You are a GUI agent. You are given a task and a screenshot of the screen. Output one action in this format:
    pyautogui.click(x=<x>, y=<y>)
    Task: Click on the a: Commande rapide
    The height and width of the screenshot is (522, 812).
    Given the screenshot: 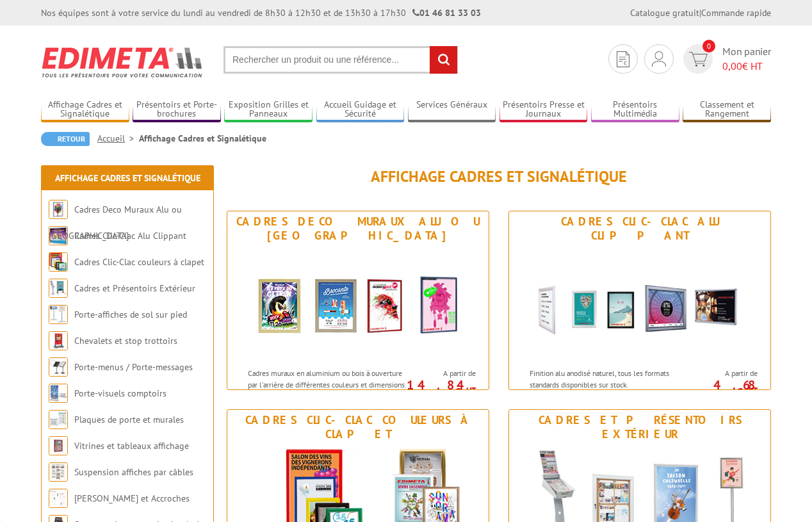 What is the action you would take?
    pyautogui.click(x=736, y=13)
    